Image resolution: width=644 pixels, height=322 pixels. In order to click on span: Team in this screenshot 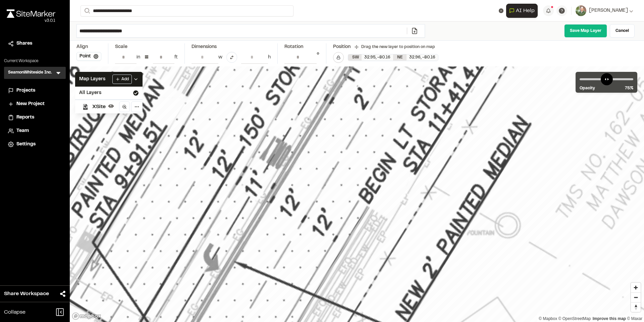, I will do `click(23, 131)`.